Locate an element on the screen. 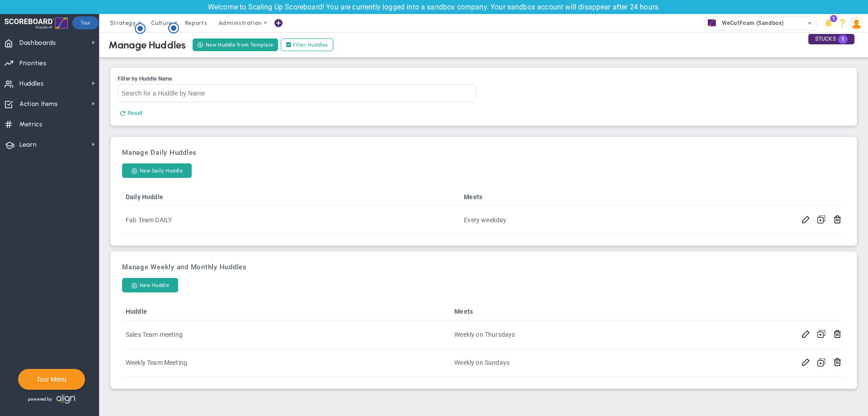 The height and width of the screenshot is (416, 868). span: Learn is located at coordinates (28, 145).